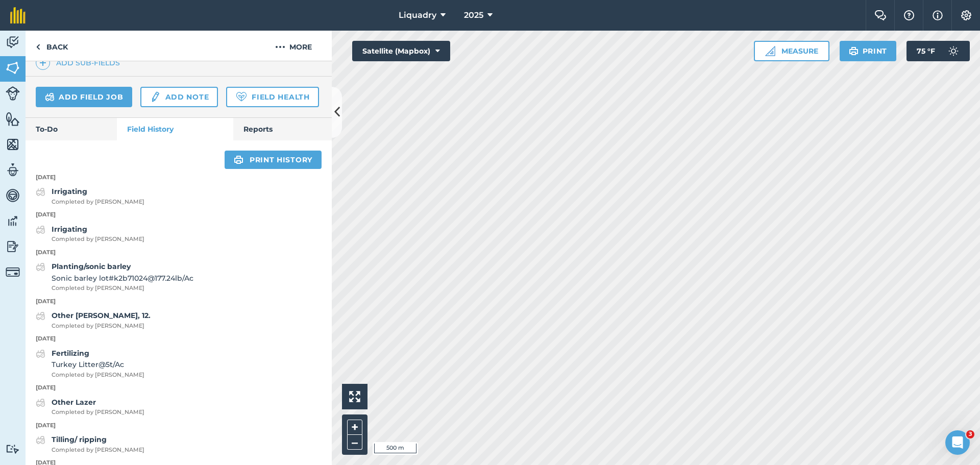  What do you see at coordinates (971, 434) in the screenshot?
I see `span: 3` at bounding box center [971, 434].